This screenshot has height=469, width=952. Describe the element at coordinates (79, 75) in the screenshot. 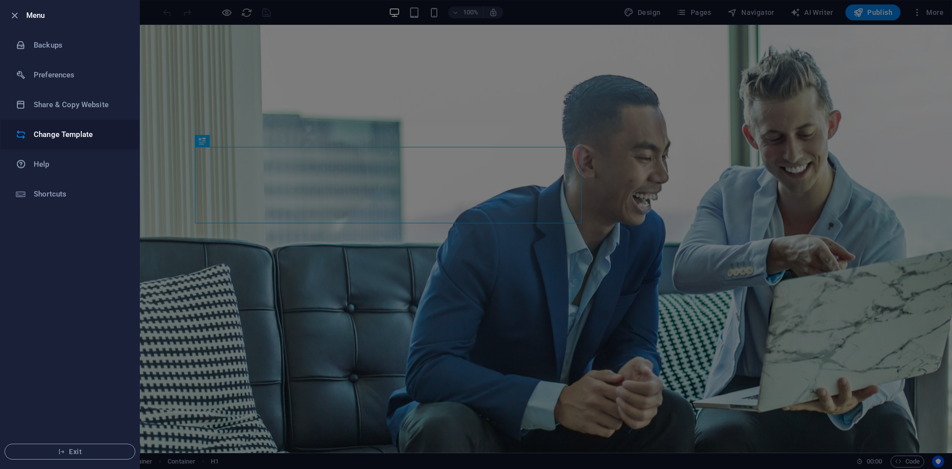

I see `h6: Preferences` at that location.